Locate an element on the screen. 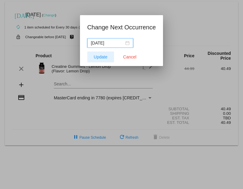 The image size is (243, 189). button: Close dialog is located at coordinates (130, 57).